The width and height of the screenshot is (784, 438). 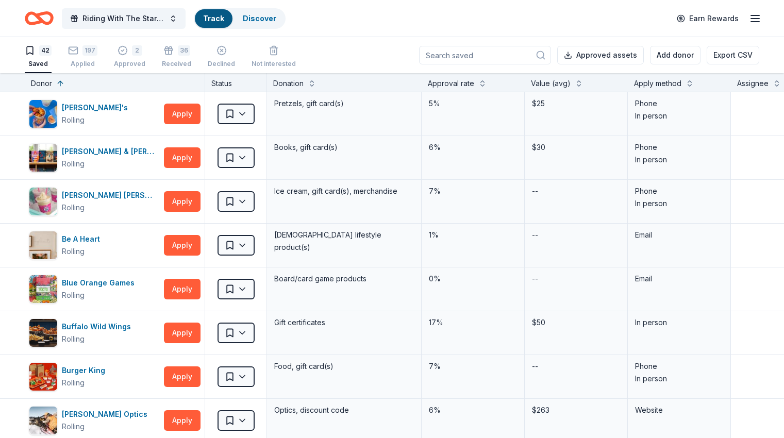 What do you see at coordinates (41, 83) in the screenshot?
I see `div: Donor` at bounding box center [41, 83].